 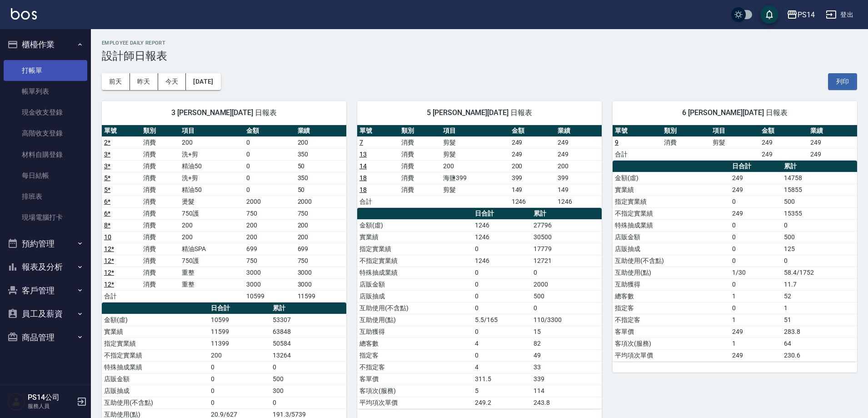 What do you see at coordinates (212, 166) in the screenshot?
I see `td: 精油50` at bounding box center [212, 166].